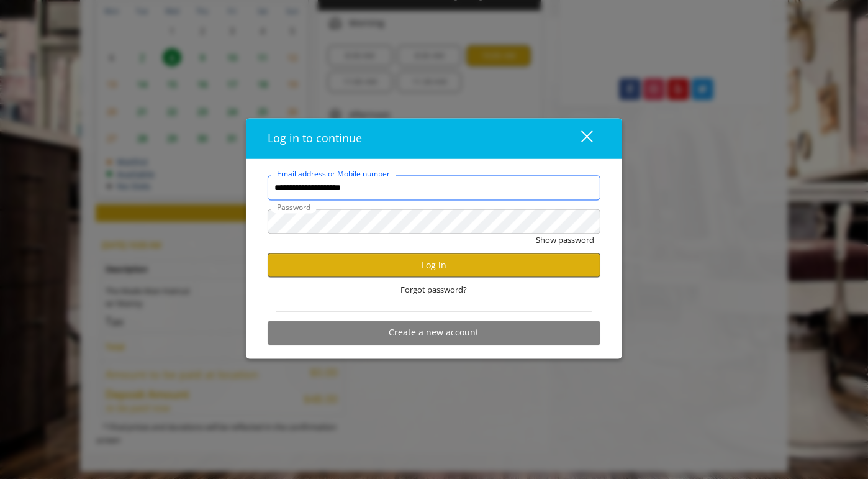 The image size is (868, 479). What do you see at coordinates (579, 138) in the screenshot?
I see `button: close dialog` at bounding box center [579, 138].